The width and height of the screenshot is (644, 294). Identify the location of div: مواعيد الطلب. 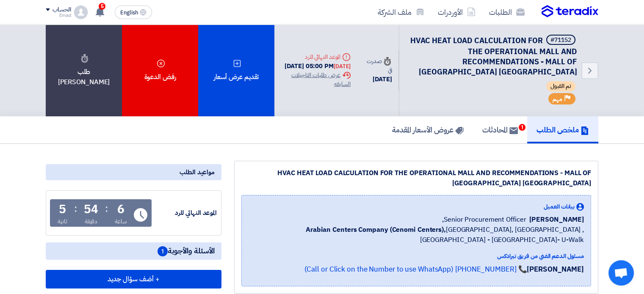
(133, 172).